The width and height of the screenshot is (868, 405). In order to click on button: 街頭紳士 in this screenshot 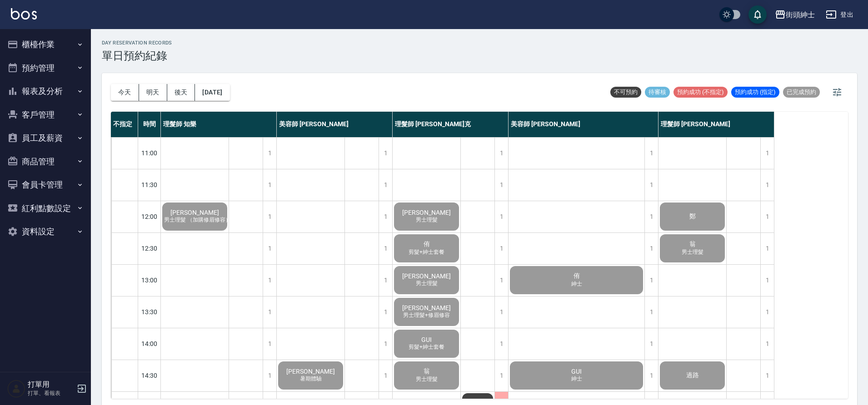, I will do `click(795, 15)`.